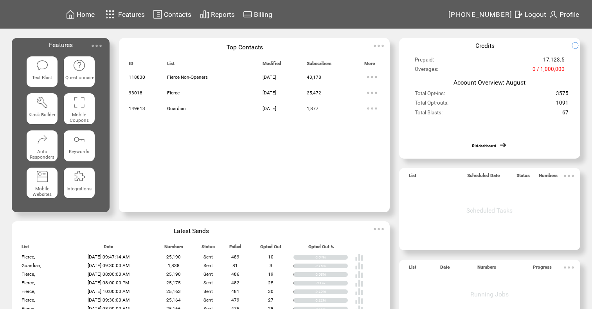 The width and height of the screenshot is (592, 309). I want to click on span: Fierce Non-Openers, so click(187, 77).